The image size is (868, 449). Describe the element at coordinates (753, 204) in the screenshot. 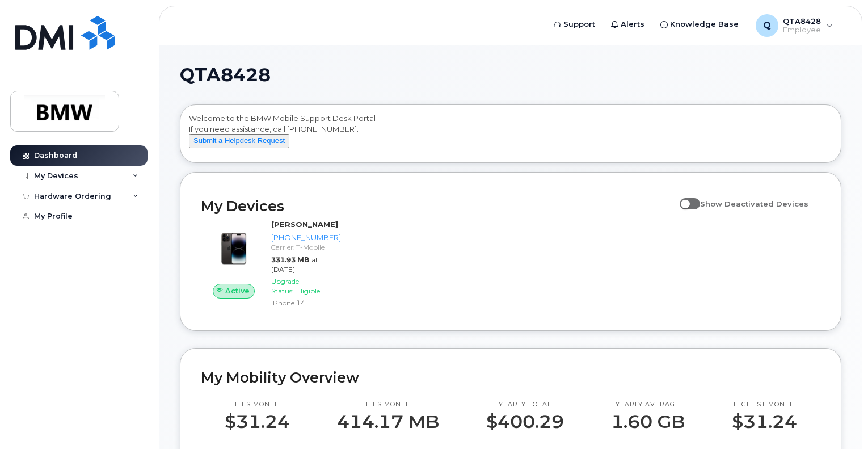

I see `span: Show Deactivated Devices` at that location.